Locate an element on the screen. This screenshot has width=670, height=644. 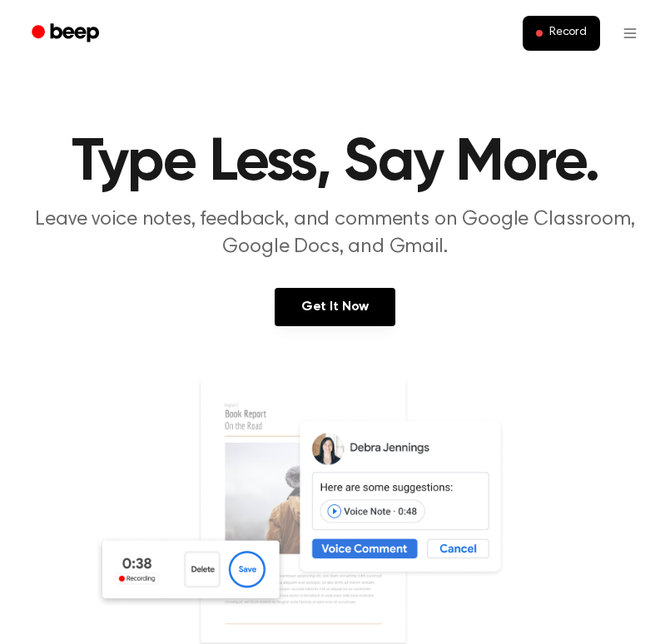
span: Record is located at coordinates (567, 33).